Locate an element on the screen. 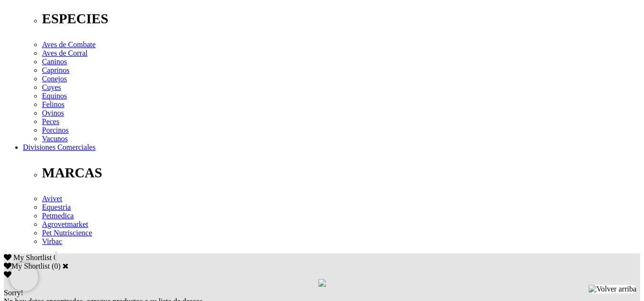 Image resolution: width=644 pixels, height=301 pixels. img: Volver arriba is located at coordinates (612, 289).